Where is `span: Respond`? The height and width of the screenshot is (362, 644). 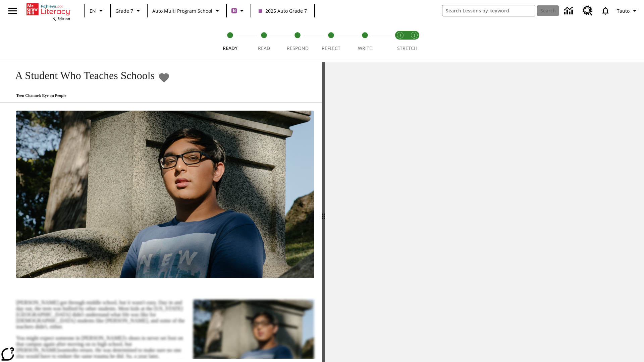
span: Respond is located at coordinates (297, 48).